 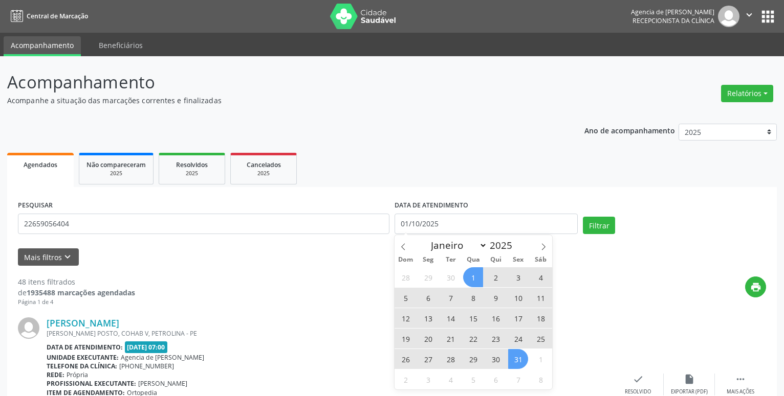 I want to click on span: Outubro 20, 2025, so click(x=428, y=339).